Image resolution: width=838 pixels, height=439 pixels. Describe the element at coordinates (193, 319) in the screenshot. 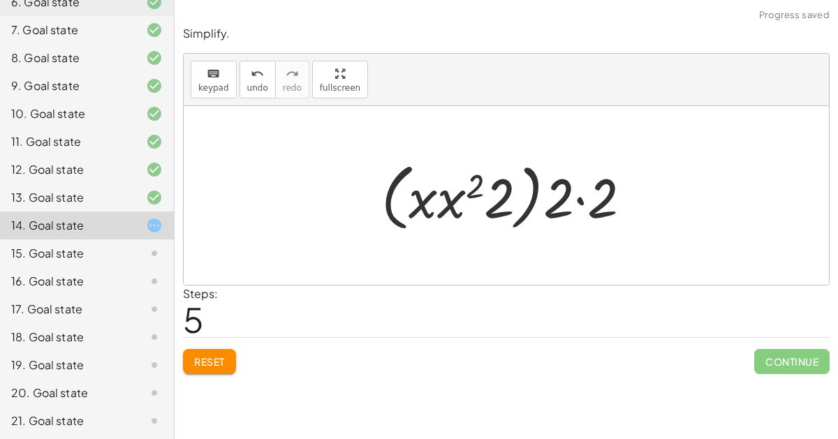

I see `span: 5` at that location.